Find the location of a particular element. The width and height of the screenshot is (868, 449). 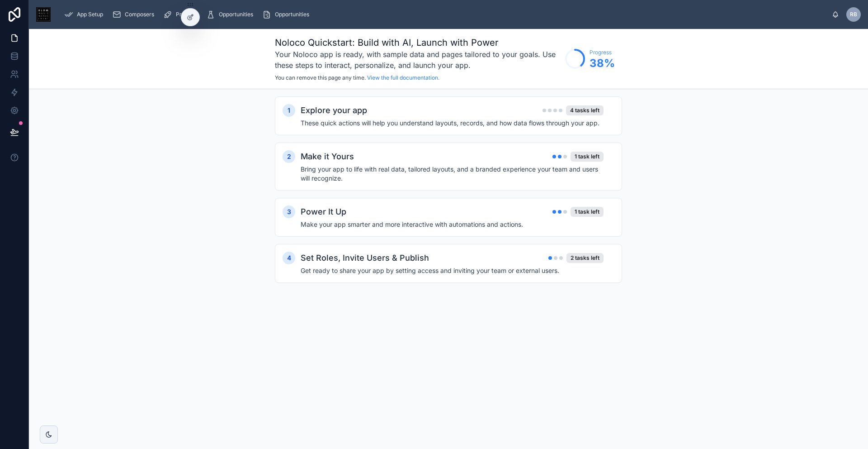

a: Projects is located at coordinates (182, 15).